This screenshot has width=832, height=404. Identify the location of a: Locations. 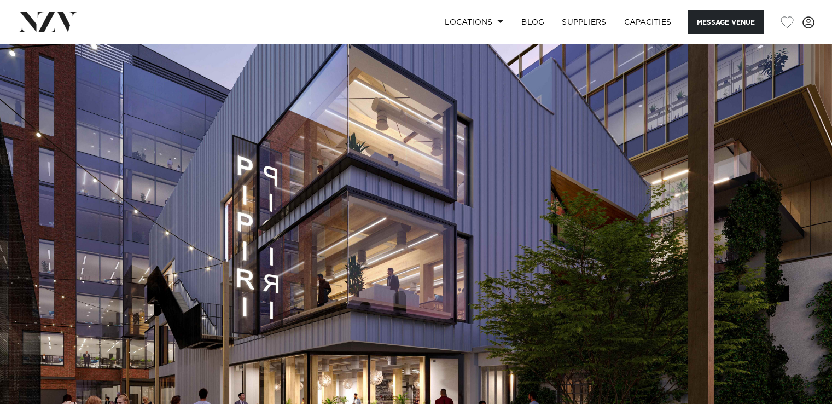
(474, 22).